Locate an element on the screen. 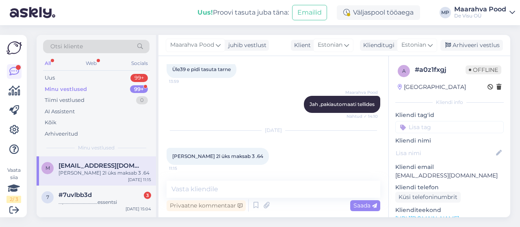  div: Väljaspool tööaega is located at coordinates (378, 13).